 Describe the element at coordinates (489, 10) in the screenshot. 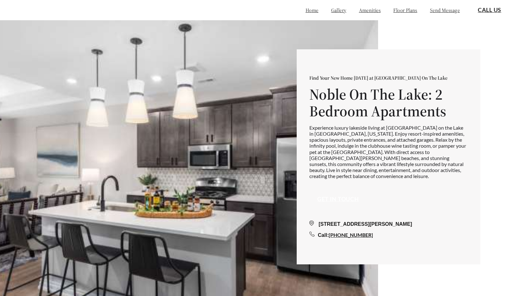

I see `a: Call Us` at that location.